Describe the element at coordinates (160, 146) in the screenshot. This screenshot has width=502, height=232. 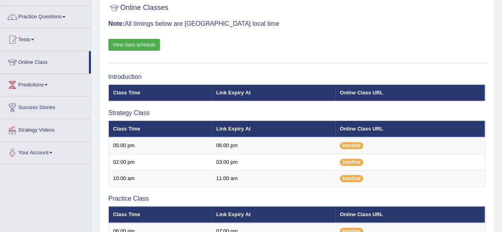
I see `td: 05:00 pm` at that location.